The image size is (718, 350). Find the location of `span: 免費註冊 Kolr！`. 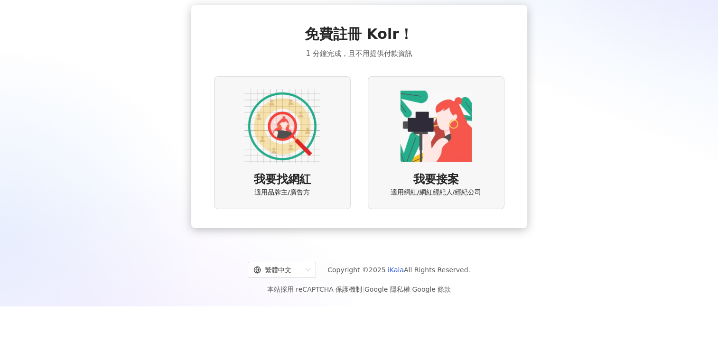

span: 免費註冊 Kolr！ is located at coordinates (359, 34).